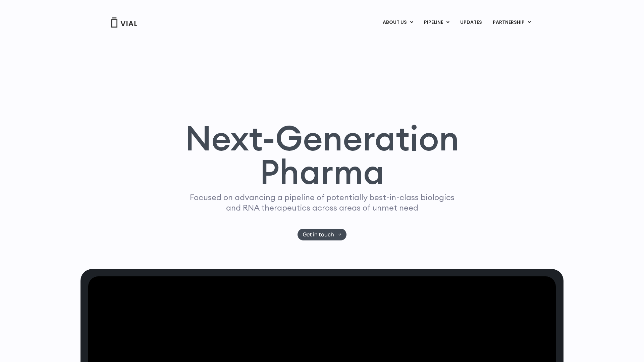 Image resolution: width=644 pixels, height=362 pixels. I want to click on span: Get in touch, so click(318, 234).